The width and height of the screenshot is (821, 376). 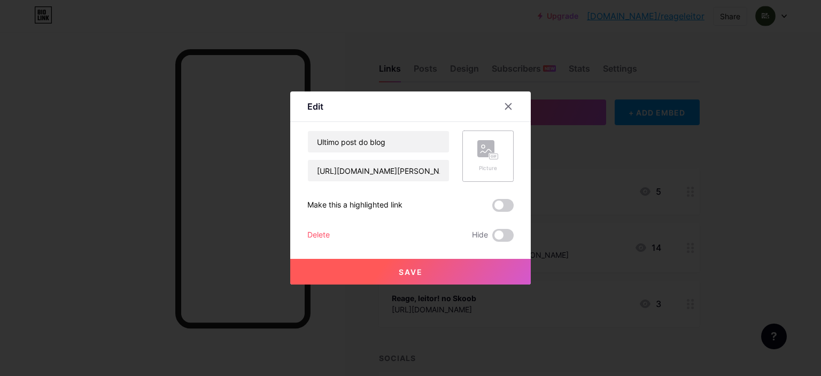 What do you see at coordinates (315, 106) in the screenshot?
I see `div: Edit` at bounding box center [315, 106].